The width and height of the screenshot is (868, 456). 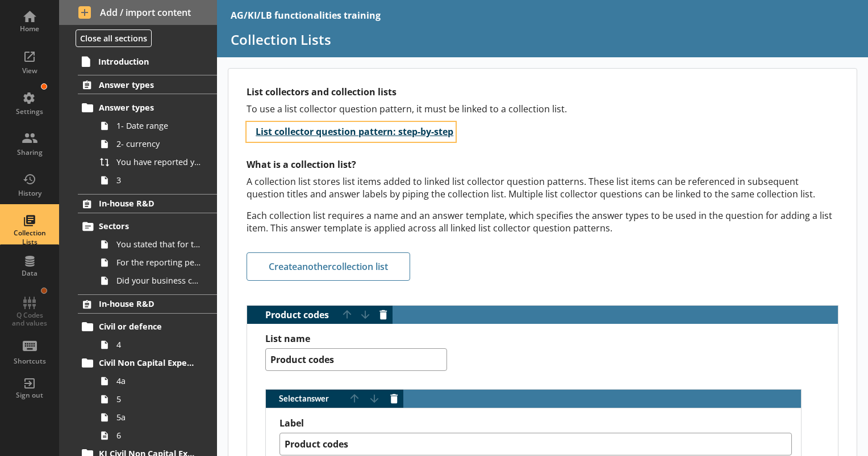 I want to click on div: History, so click(x=30, y=194).